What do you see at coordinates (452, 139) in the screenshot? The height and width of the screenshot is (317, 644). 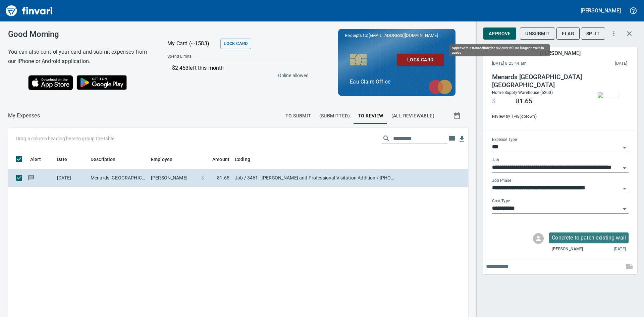 I see `button: Choose columns to display` at bounding box center [452, 139].